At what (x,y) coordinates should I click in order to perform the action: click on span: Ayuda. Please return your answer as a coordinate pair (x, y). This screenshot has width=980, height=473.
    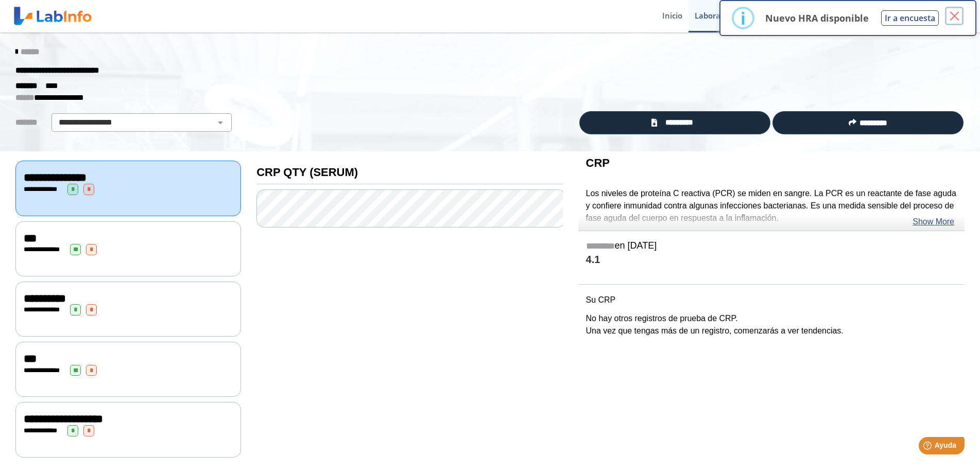
    Looking at the image, I should click on (57, 12).